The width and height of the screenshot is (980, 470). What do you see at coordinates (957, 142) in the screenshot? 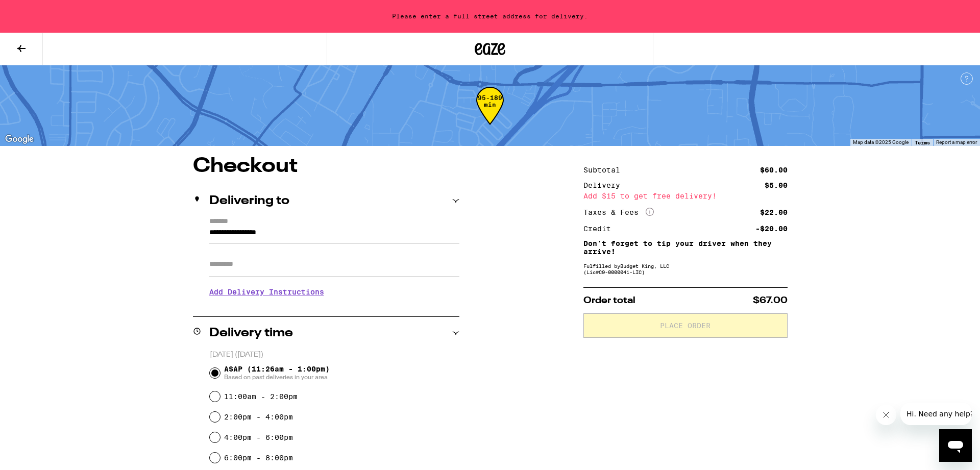
I see `a: Report a map error` at bounding box center [957, 142].